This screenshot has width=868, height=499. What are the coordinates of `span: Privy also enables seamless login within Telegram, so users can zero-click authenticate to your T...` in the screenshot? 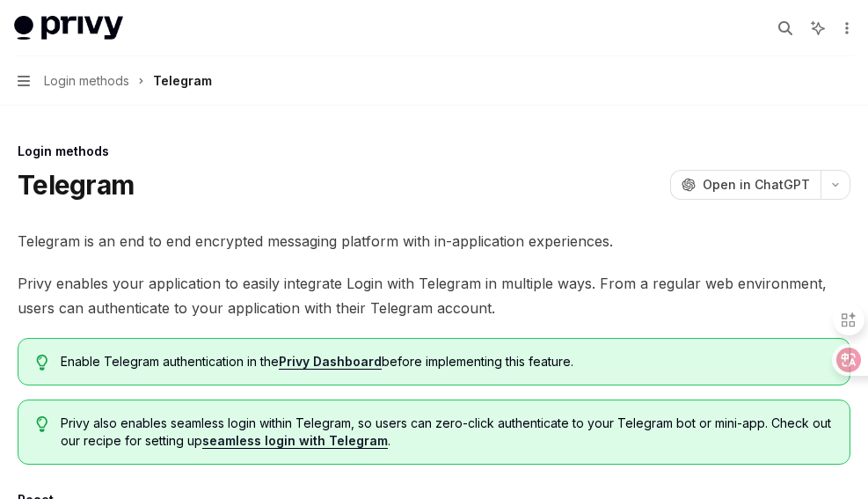 It's located at (446, 432).